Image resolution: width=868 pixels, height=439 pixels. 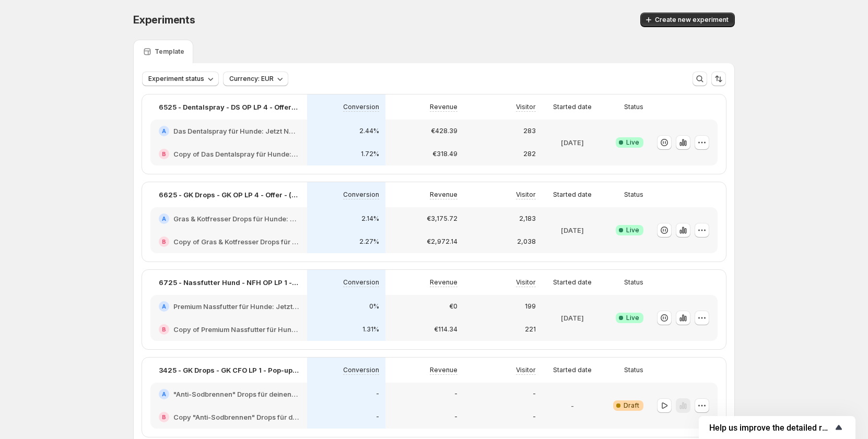 What do you see at coordinates (445, 154) in the screenshot?
I see `p: €318.49` at bounding box center [445, 154].